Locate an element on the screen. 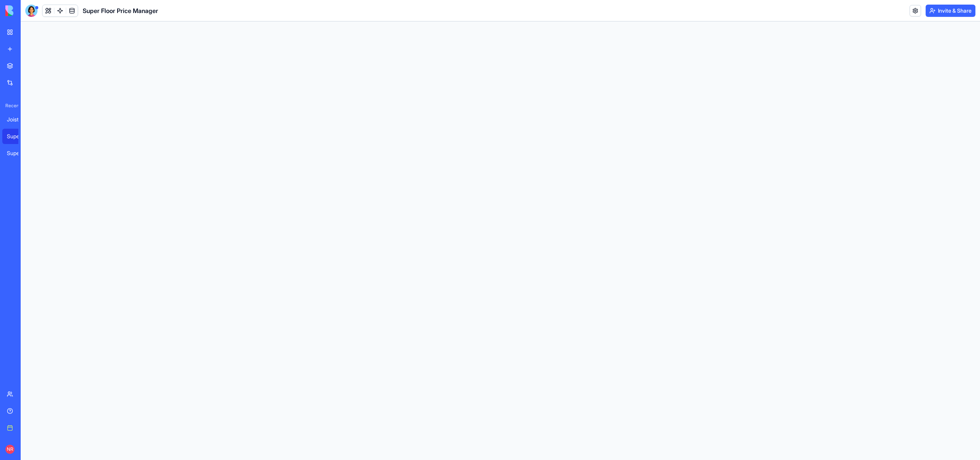 The width and height of the screenshot is (980, 460). h1: Super Floor Price Manager is located at coordinates (120, 11).